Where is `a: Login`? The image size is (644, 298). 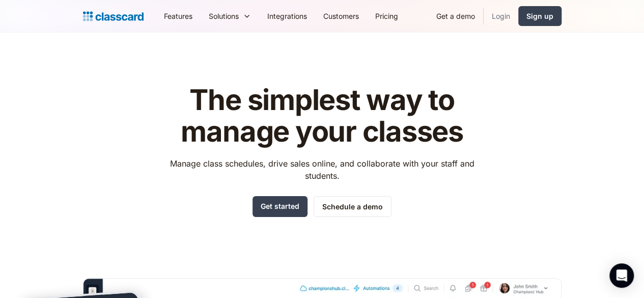 a: Login is located at coordinates (501, 16).